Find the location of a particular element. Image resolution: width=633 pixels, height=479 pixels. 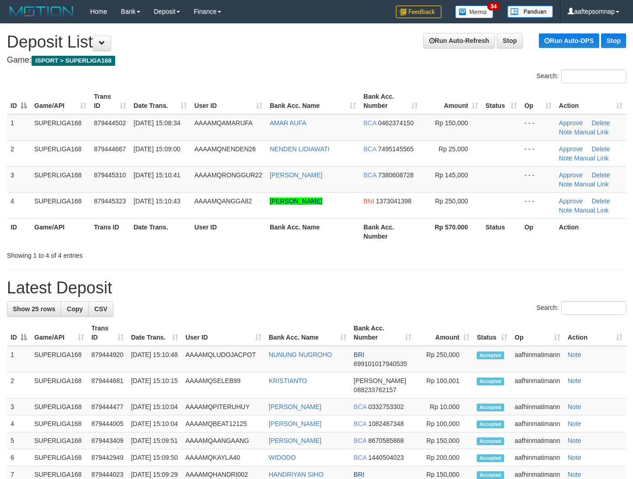

label: Search: is located at coordinates (581, 76).